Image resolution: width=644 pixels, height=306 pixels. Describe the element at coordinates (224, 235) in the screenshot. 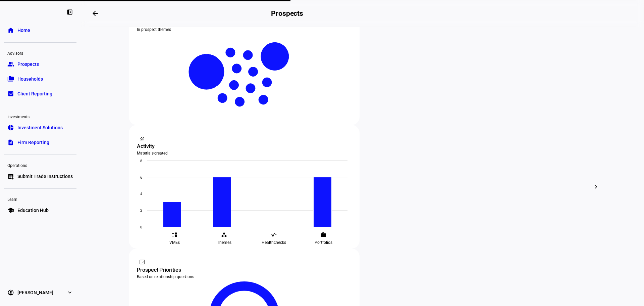

I see `eth-mat-symbol: workspaces` at that location.